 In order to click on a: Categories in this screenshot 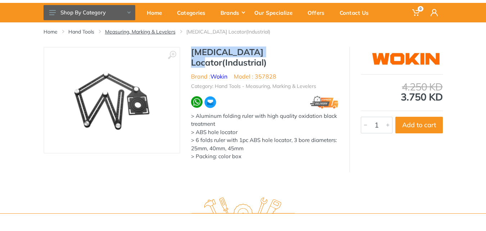, I will do `click(194, 13)`.